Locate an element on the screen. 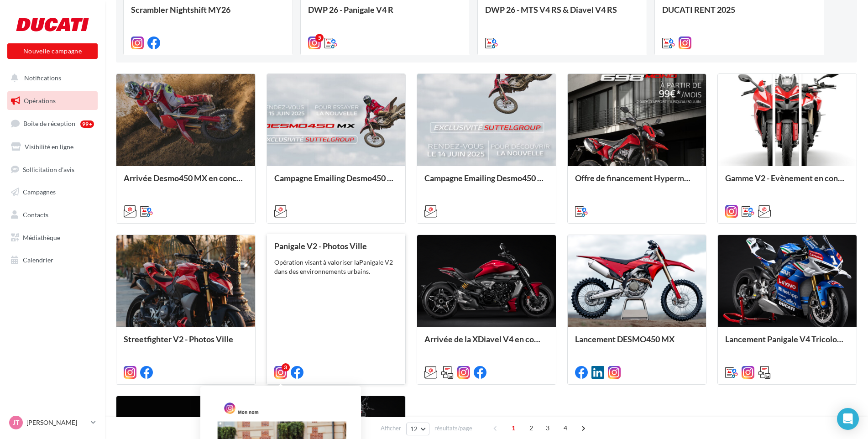 The width and height of the screenshot is (868, 439). span: Campagnes is located at coordinates (39, 192).